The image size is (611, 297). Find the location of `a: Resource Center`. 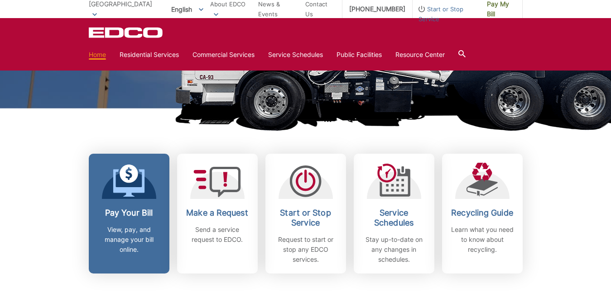

a: Resource Center is located at coordinates (420, 55).